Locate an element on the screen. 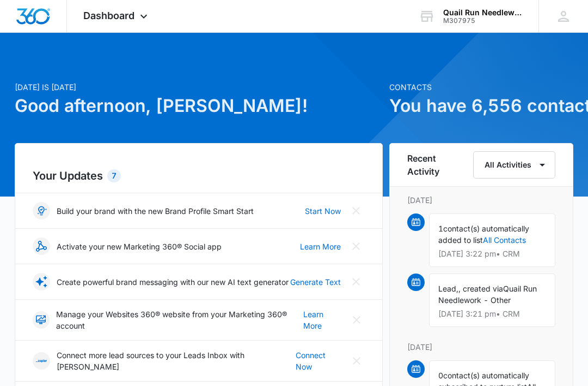 The image size is (588, 386). div: 7 is located at coordinates (114, 176).